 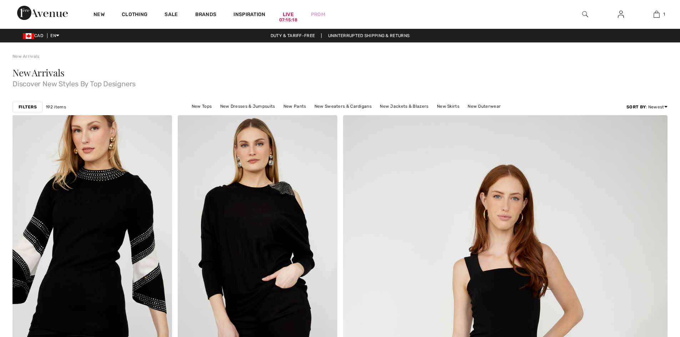 What do you see at coordinates (202, 106) in the screenshot?
I see `a: New Tops` at bounding box center [202, 106].